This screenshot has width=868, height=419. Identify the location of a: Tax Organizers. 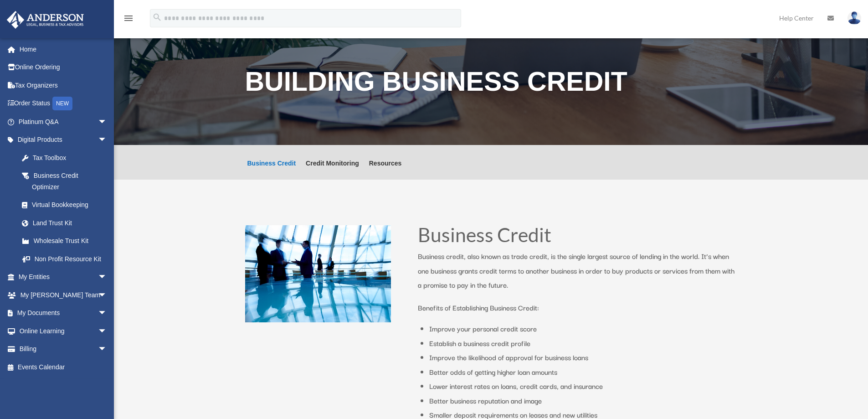
(64, 85).